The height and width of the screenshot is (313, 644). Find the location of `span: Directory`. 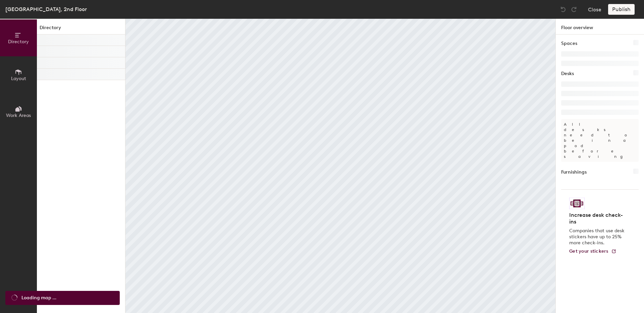

span: Directory is located at coordinates (18, 42).